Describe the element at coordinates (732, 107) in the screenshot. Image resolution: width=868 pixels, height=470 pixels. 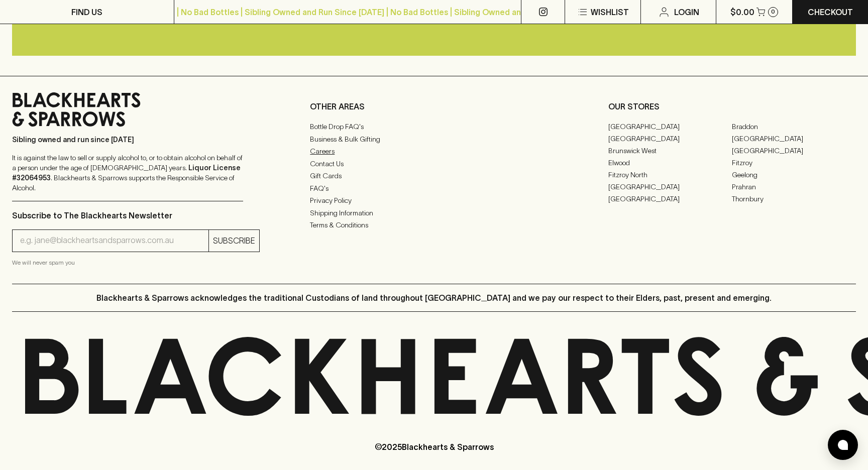
I see `p: OUR STORES` at that location.